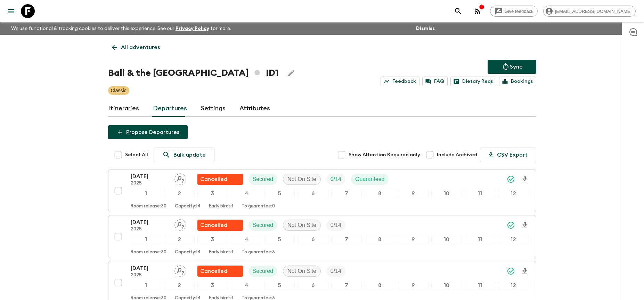 This screenshot has height=300, width=644. I want to click on p: Guaranteed, so click(370, 179).